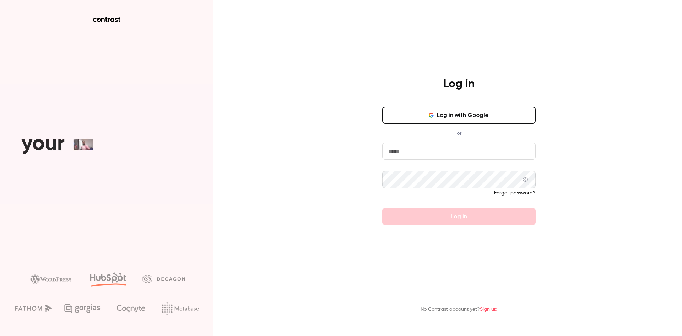  What do you see at coordinates (459, 115) in the screenshot?
I see `button: Log in with Google` at bounding box center [459, 115].